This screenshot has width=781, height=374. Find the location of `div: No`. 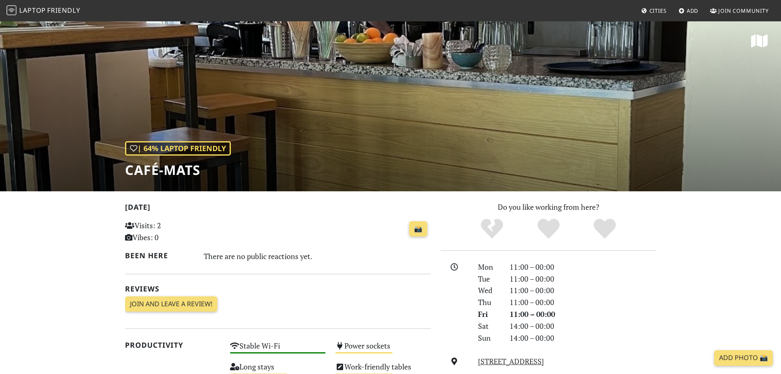

div: No is located at coordinates (492, 228).